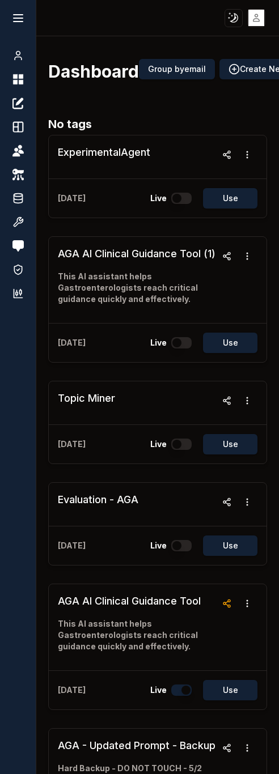 The image size is (279, 774). Describe the element at coordinates (93, 71) in the screenshot. I see `h3: Dashboard` at that location.